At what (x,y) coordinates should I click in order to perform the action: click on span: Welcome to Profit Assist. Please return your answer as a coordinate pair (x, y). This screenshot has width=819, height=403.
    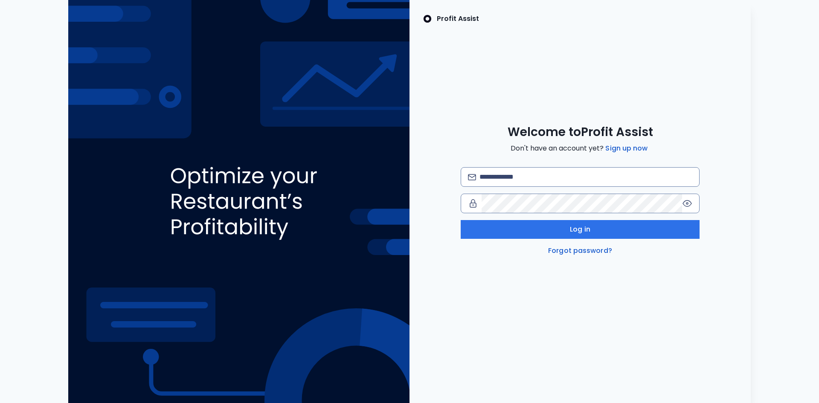
    Looking at the image, I should click on (580, 132).